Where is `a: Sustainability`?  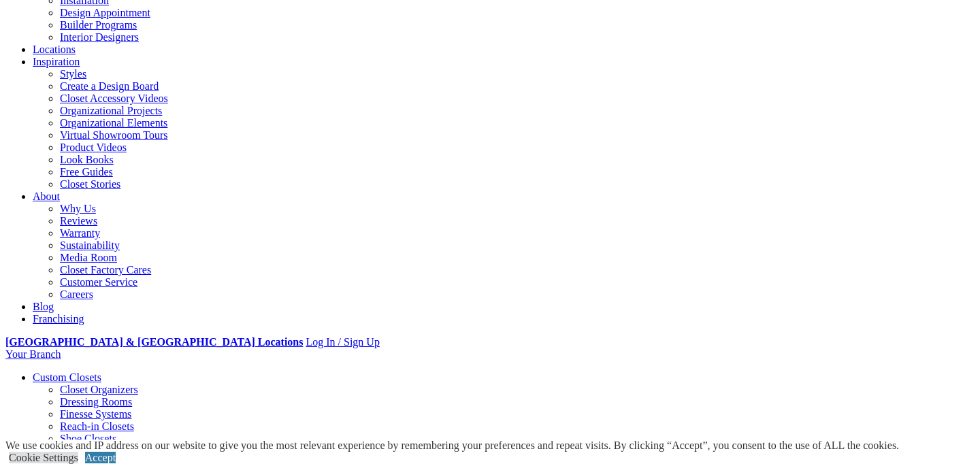
a: Sustainability is located at coordinates (90, 245).